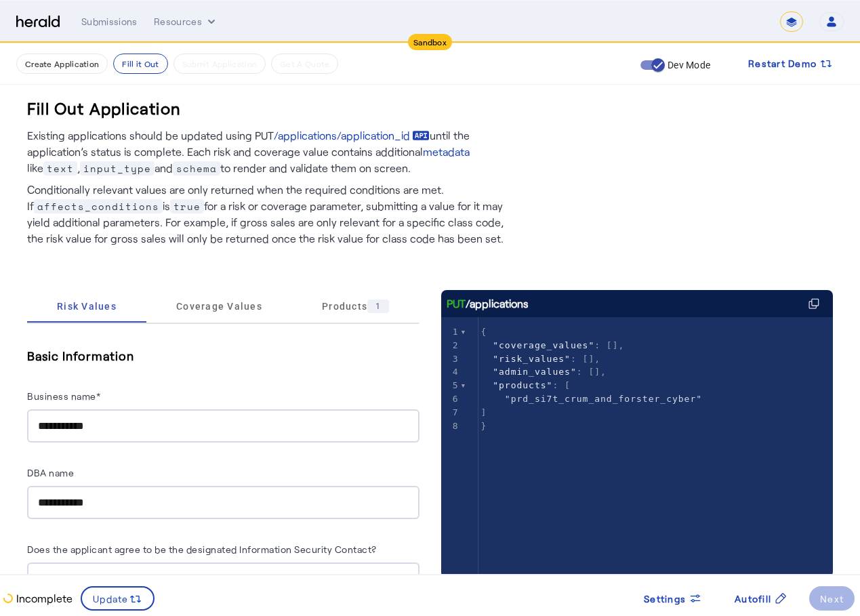 This screenshot has width=860, height=616. I want to click on span: Coverage Values, so click(219, 306).